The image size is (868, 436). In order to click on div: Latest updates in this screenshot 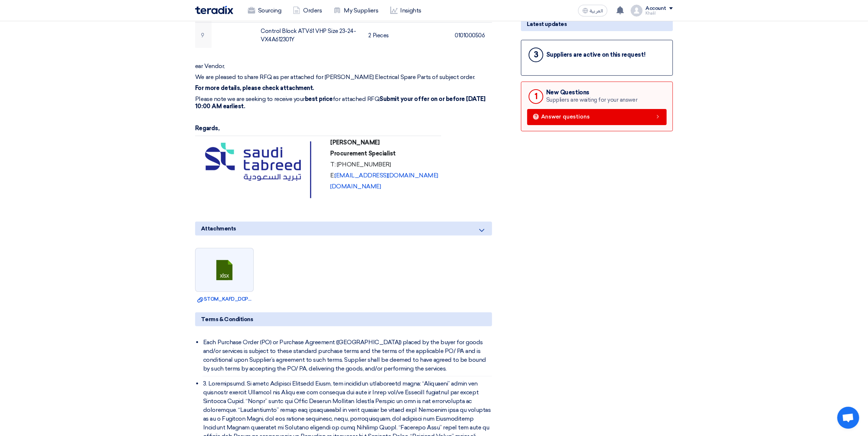, I will do `click(597, 24)`.